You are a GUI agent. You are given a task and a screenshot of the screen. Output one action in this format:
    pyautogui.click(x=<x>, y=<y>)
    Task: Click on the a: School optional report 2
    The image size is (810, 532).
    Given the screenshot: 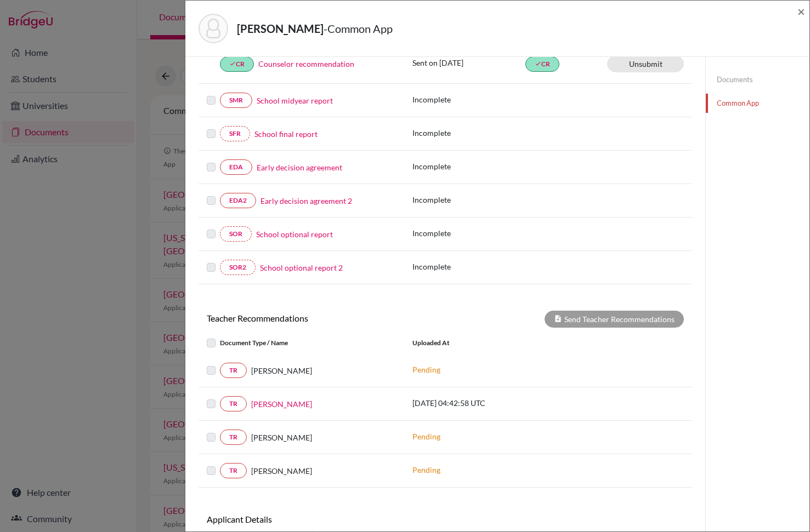 What is the action you would take?
    pyautogui.click(x=301, y=268)
    